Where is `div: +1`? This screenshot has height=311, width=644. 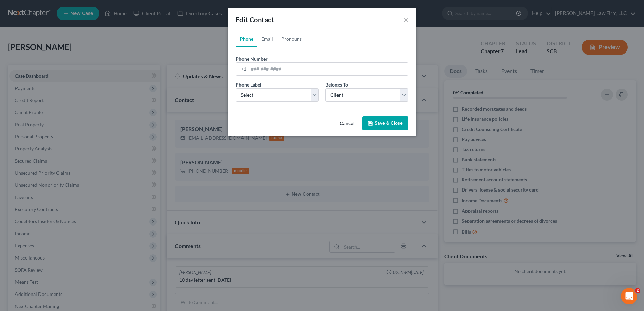
div: +1 is located at coordinates (242, 69).